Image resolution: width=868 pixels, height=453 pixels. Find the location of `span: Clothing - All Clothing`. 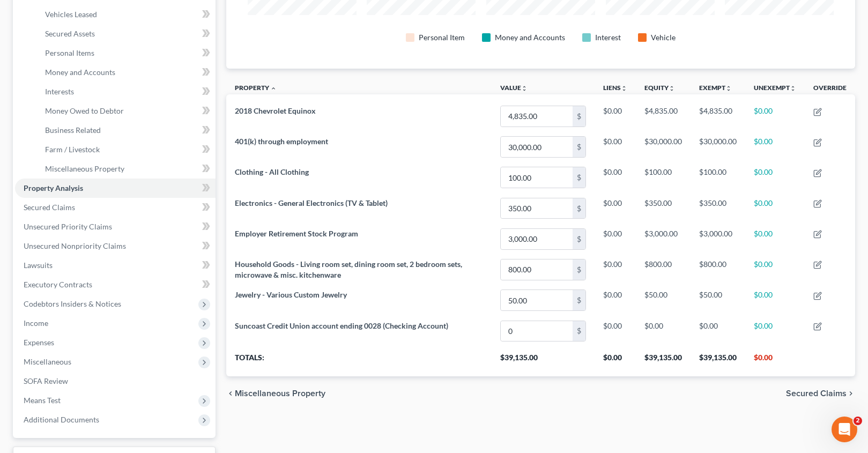

span: Clothing - All Clothing is located at coordinates (272, 171).